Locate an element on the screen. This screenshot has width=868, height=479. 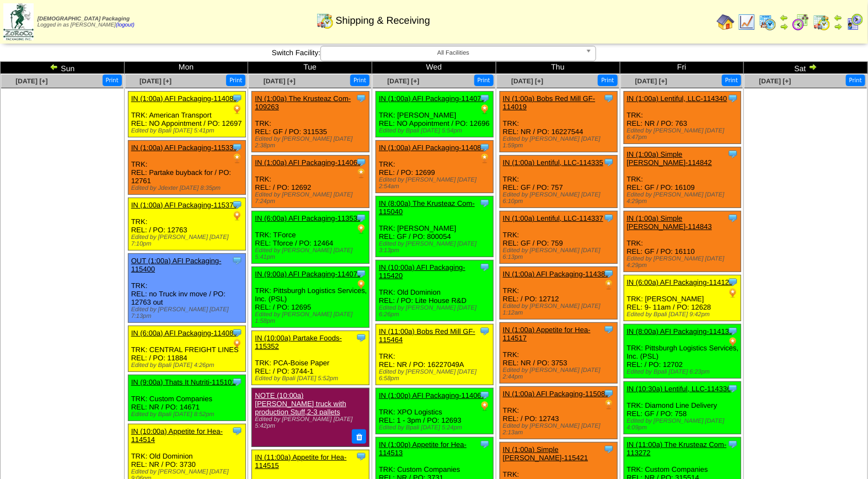
div: TRK: REL: no Truck inv move / PO: 12763 out is located at coordinates (186, 288).